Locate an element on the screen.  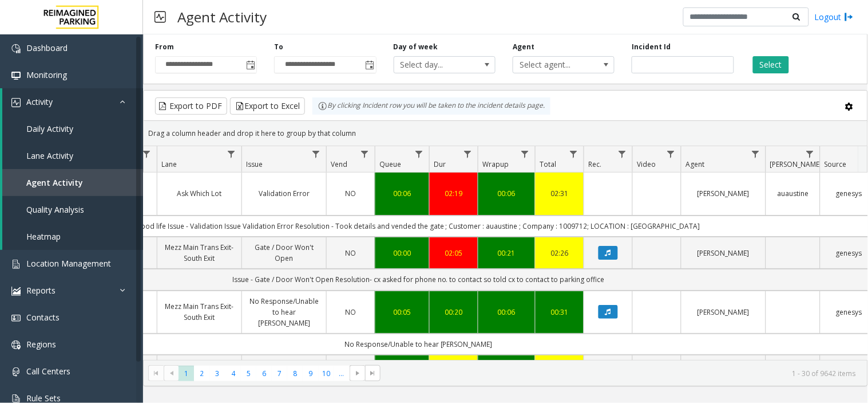
span: Daily Activity is located at coordinates (50, 128).